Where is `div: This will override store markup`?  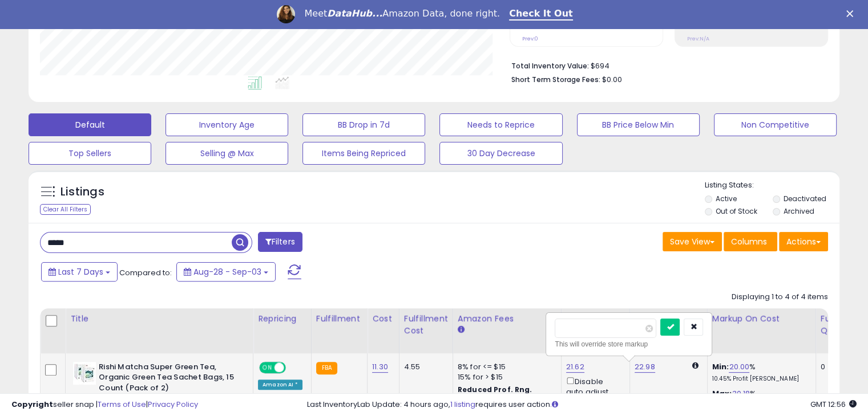
div: This will override store markup is located at coordinates (629, 345).